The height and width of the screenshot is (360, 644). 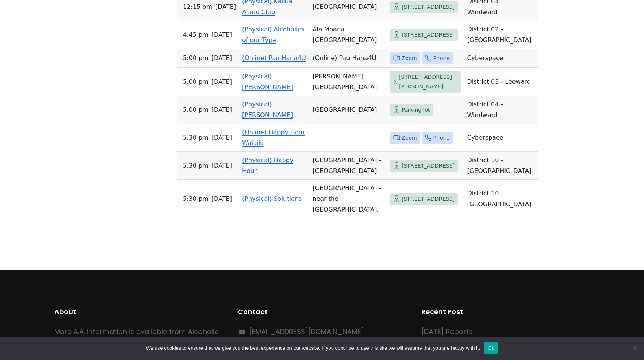 What do you see at coordinates (415, 110) in the screenshot?
I see `span: Parking lot` at bounding box center [415, 110].